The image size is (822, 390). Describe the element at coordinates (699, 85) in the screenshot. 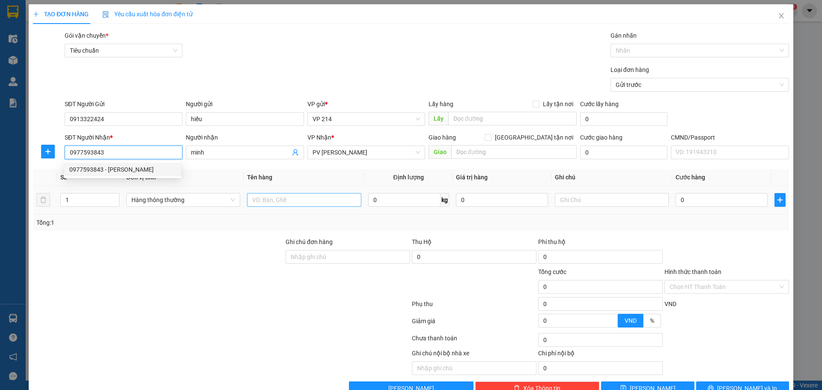

I see `span: Gửi trước` at that location.